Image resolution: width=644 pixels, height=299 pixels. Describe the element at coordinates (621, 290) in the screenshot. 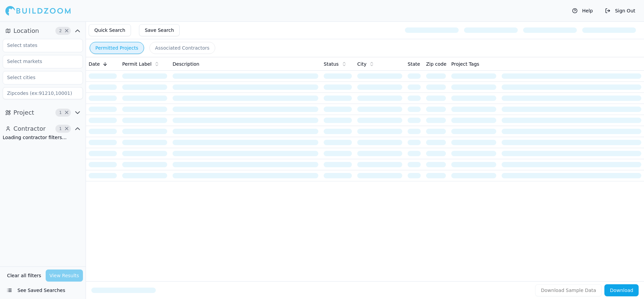

I see `button: Download` at that location.